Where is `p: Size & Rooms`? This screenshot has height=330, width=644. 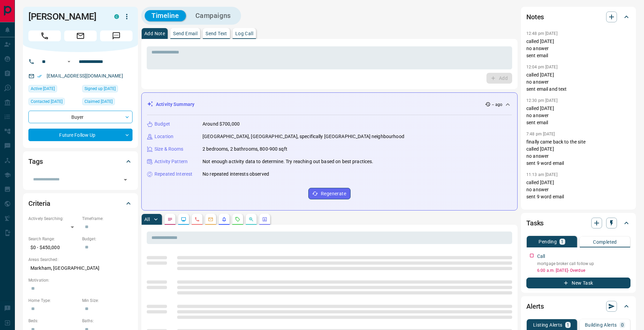 p: Size & Rooms is located at coordinates (169, 149).